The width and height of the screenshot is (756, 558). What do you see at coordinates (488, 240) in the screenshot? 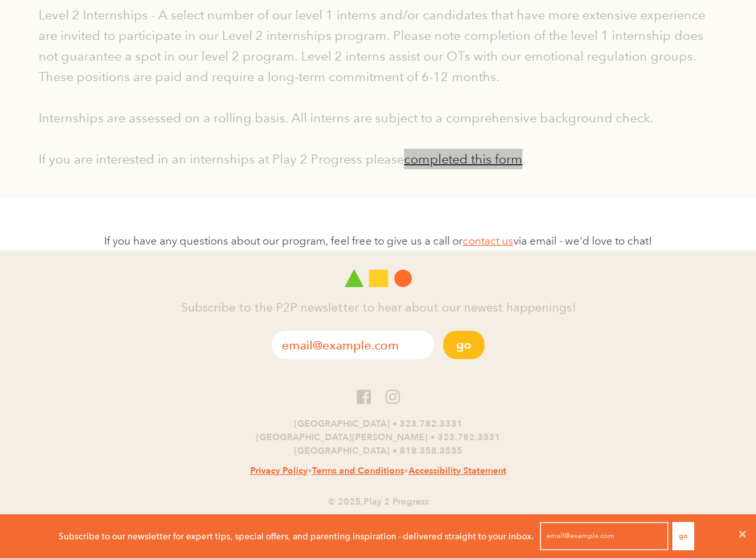
I see `a: contact us` at bounding box center [488, 240].